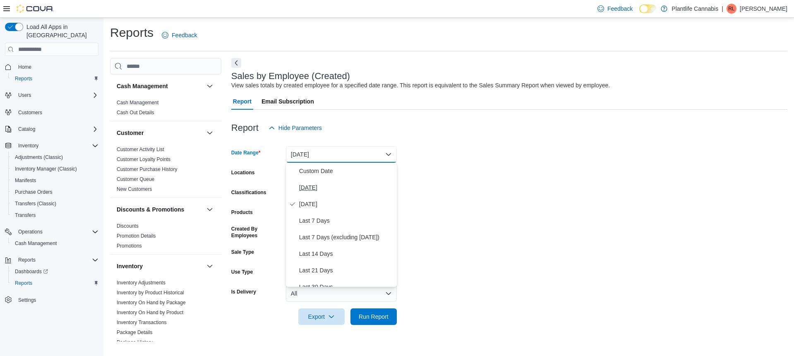 This screenshot has height=356, width=794. Describe the element at coordinates (28, 146) in the screenshot. I see `span: Inventory` at that location.